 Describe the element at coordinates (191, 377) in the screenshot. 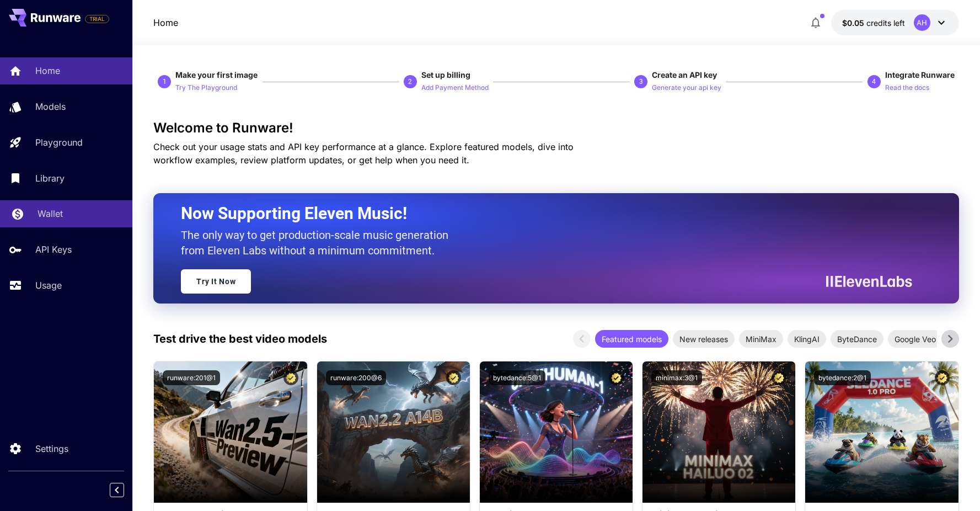

I see `button: runware:201@1` at that location.